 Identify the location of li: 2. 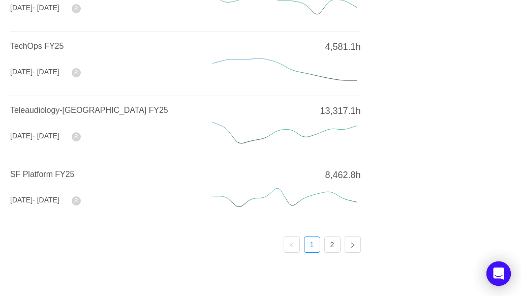
(332, 244).